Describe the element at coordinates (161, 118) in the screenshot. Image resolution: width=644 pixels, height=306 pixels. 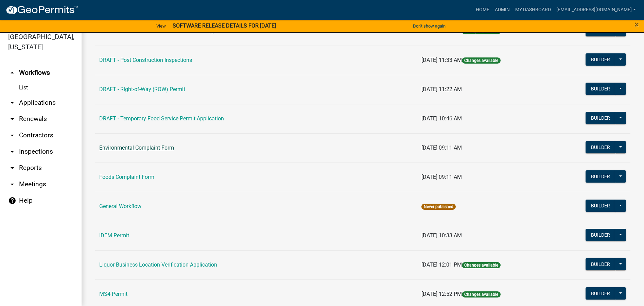
I see `a: DRAFT - Temporary Food Service Permit Application` at that location.